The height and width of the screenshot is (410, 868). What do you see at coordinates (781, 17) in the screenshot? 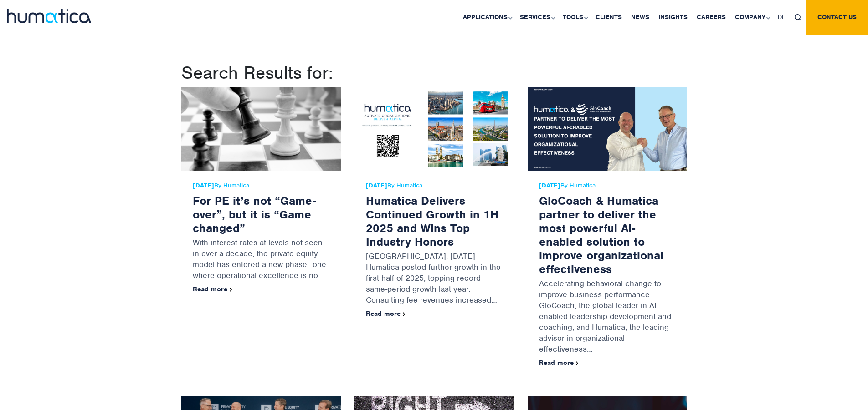
I see `span: DE` at bounding box center [781, 17].